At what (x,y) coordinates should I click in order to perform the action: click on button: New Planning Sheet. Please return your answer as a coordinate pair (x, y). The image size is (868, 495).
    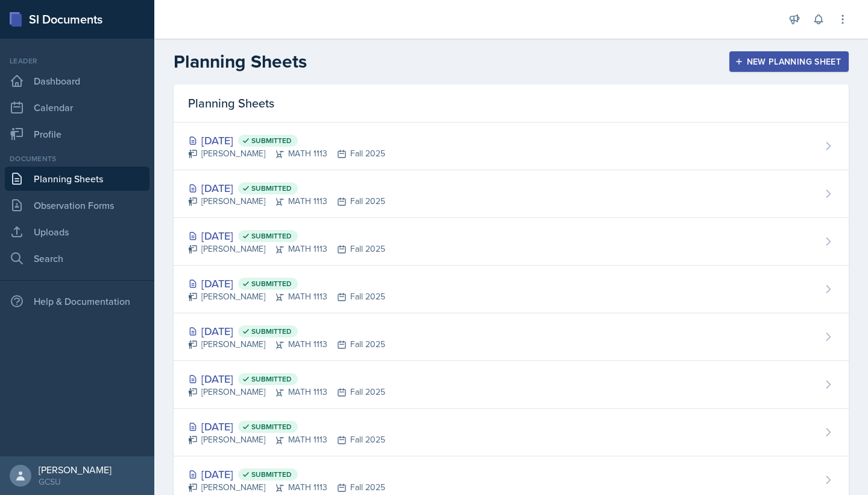
    Looking at the image, I should click on (789, 61).